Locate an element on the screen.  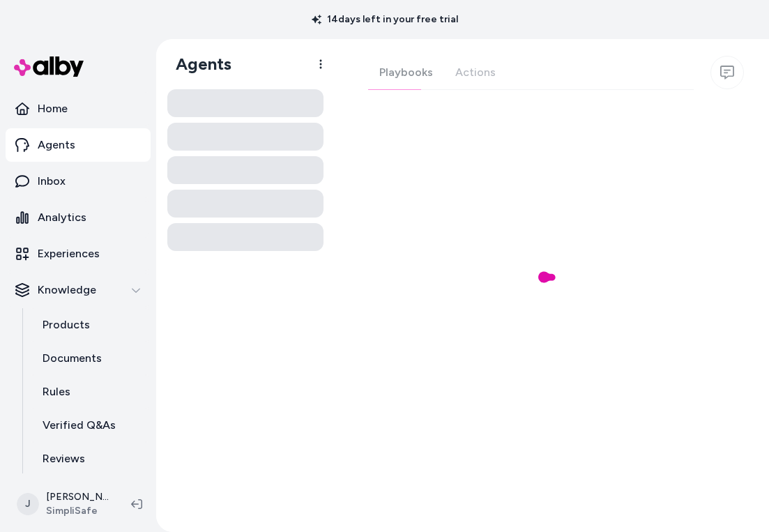
p: Documents is located at coordinates (72, 358).